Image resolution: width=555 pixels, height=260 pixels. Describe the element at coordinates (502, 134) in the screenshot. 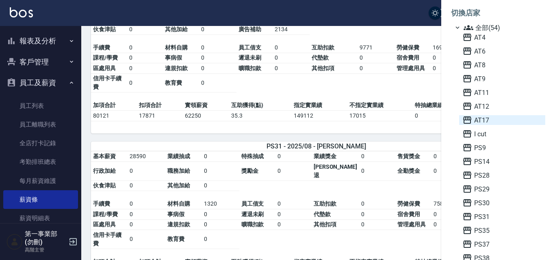

I see `span: I cut` at that location.